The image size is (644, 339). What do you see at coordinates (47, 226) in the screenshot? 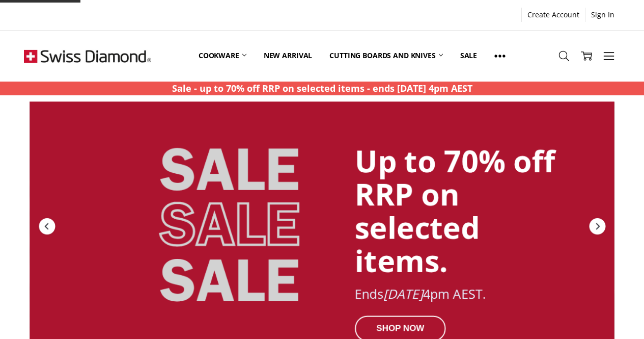
I see `div: Previous` at bounding box center [47, 226].